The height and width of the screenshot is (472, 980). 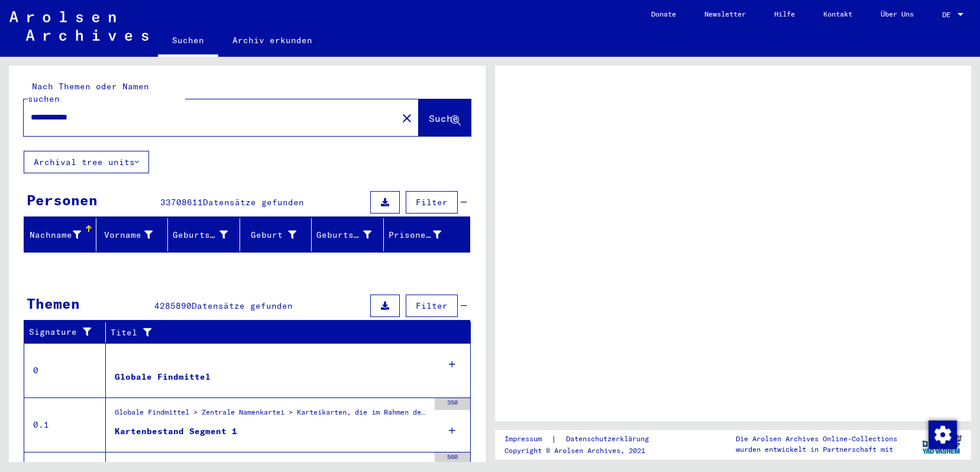 I want to click on div: Personen, so click(x=62, y=200).